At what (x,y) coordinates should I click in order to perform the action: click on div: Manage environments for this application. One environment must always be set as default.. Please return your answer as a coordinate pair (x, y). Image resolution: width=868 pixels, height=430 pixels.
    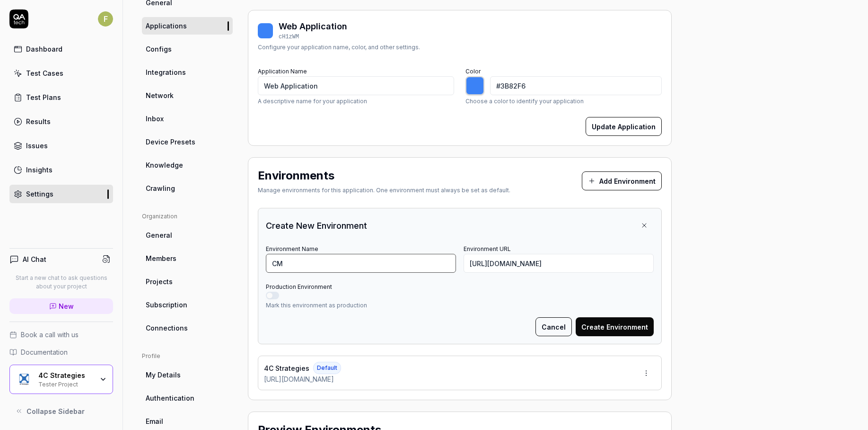
    Looking at the image, I should click on (384, 190).